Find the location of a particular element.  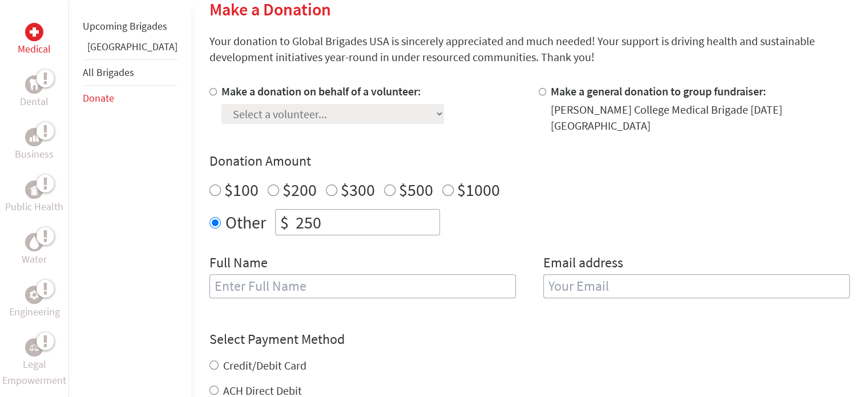

label: Credit/Debit Card is located at coordinates (265, 365).